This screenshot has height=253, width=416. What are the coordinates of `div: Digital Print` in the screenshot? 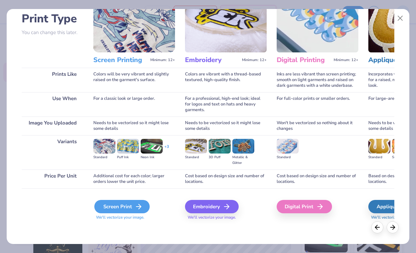 It's located at (305, 207).